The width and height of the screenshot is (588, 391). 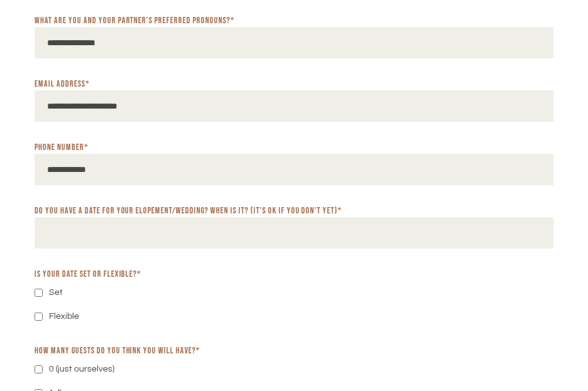 I want to click on label: Phone Number, so click(x=62, y=148).